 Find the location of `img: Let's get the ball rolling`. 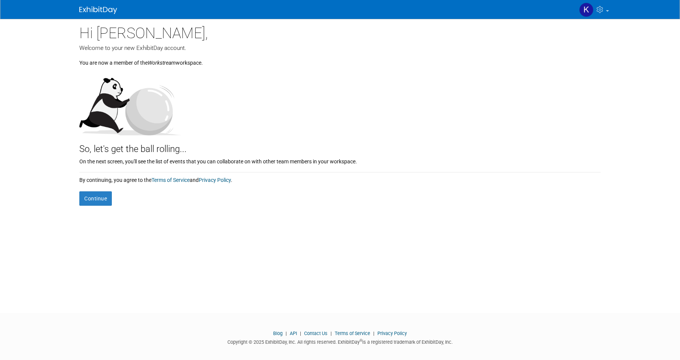

img: Let's get the ball rolling is located at coordinates (130, 103).